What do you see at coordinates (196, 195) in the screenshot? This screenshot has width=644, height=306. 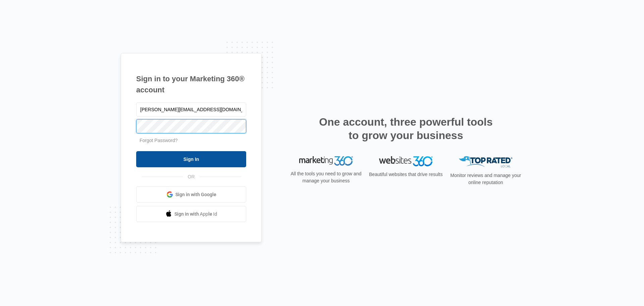 I see `span: Sign in with Google` at bounding box center [196, 195].